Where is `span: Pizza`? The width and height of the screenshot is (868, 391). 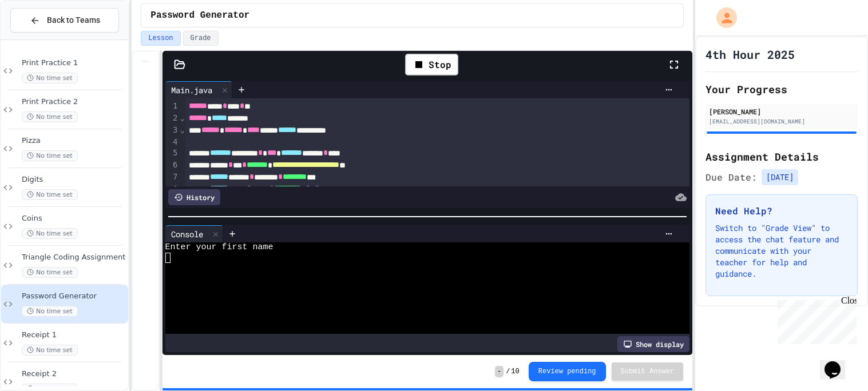 span: Pizza is located at coordinates (74, 141).